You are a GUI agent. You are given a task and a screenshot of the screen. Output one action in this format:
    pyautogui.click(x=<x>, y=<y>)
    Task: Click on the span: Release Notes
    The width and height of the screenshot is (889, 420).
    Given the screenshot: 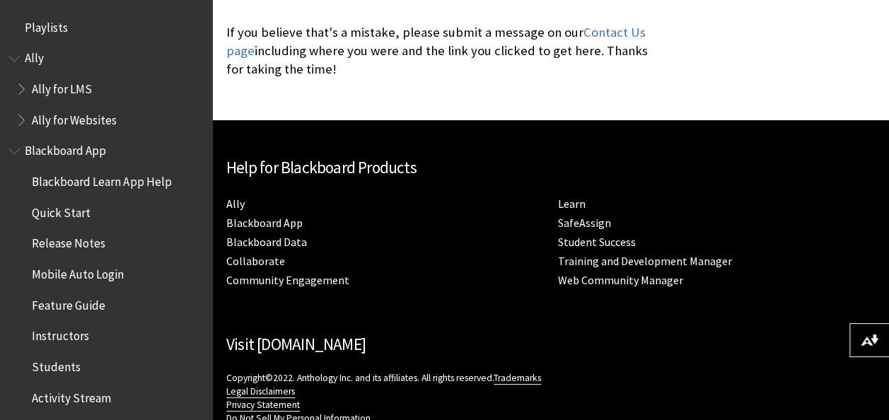 What is the action you would take?
    pyautogui.click(x=69, y=241)
    